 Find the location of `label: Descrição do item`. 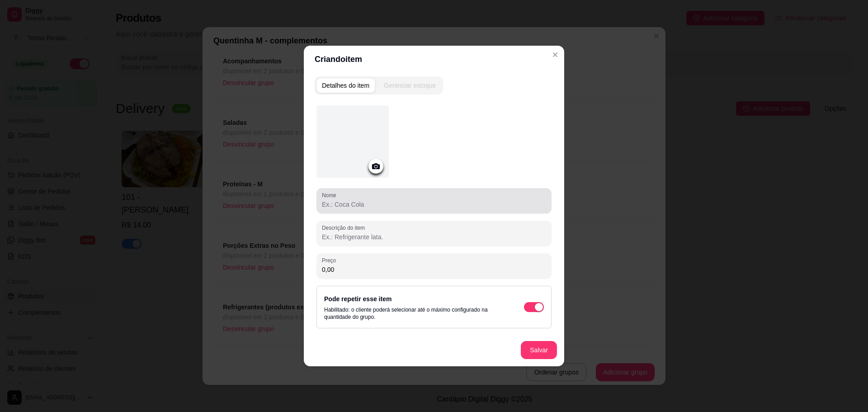

label: Descrição do item is located at coordinates (345, 227).